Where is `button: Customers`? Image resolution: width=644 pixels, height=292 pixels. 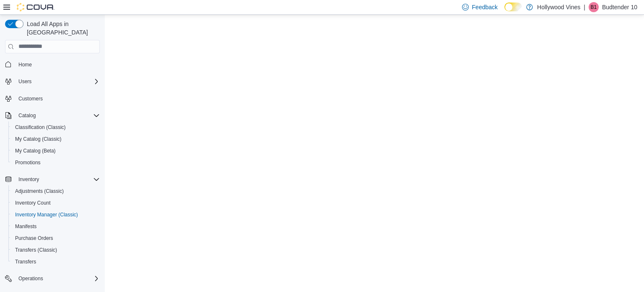
button: Customers is located at coordinates (52, 98).